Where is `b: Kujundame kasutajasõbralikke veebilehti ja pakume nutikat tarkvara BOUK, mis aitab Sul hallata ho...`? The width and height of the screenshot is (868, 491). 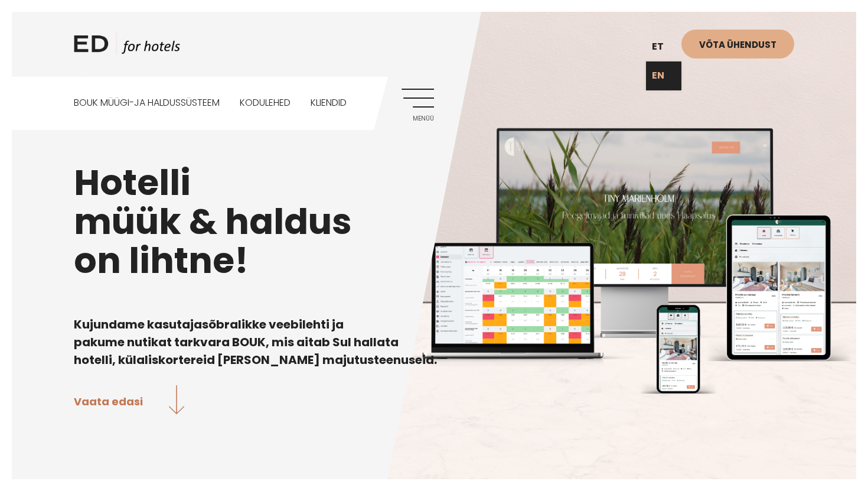 b: Kujundame kasutajasõbralikke veebilehti ja pakume nutikat tarkvara BOUK, mis aitab Sul hallata ho... is located at coordinates (255, 342).